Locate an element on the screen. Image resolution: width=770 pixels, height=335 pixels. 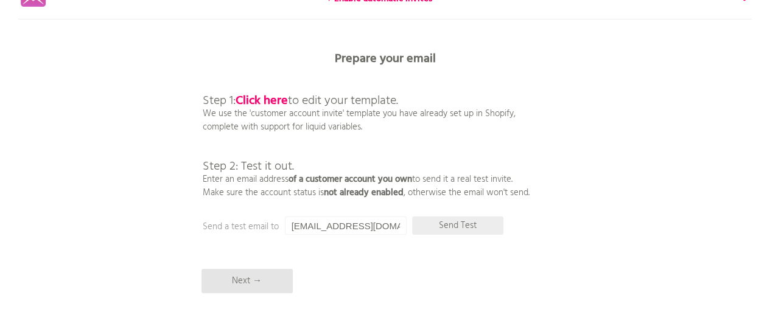
a: Click here is located at coordinates (262, 101).